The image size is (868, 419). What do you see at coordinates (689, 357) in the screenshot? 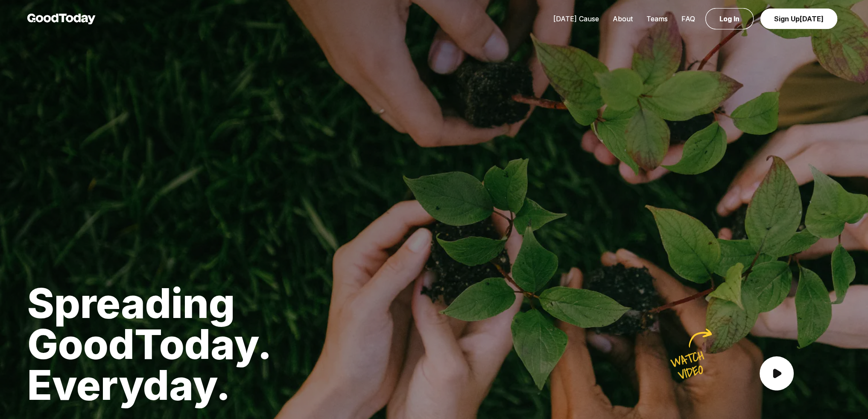
I see `img: Watch here` at bounding box center [689, 357].